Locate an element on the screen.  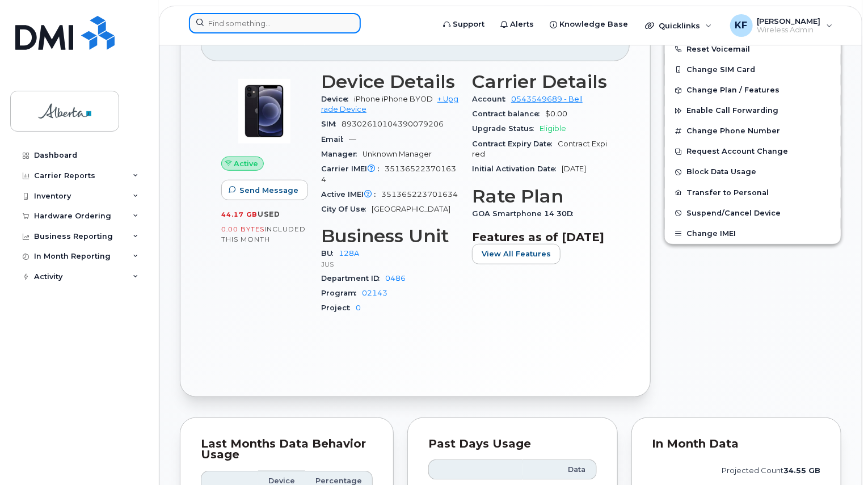
span: Enable Call Forwarding is located at coordinates (732, 111).